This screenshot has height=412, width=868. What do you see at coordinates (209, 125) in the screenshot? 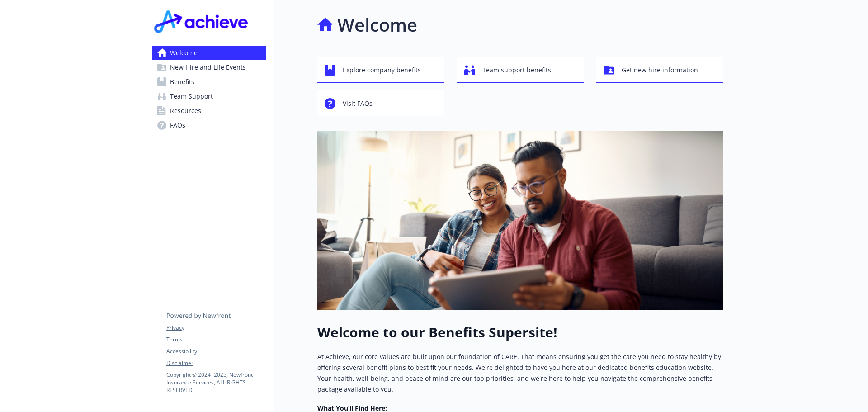
I see `a: FAQs` at bounding box center [209, 125].